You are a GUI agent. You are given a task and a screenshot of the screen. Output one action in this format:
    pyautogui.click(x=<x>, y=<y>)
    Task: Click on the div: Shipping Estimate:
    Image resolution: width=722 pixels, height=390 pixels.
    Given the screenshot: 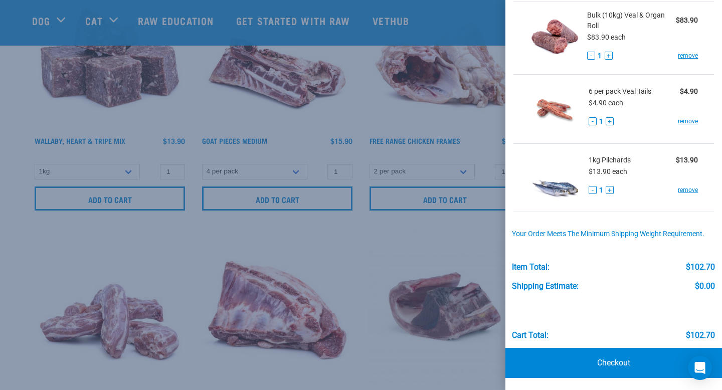 What is the action you would take?
    pyautogui.click(x=546, y=286)
    